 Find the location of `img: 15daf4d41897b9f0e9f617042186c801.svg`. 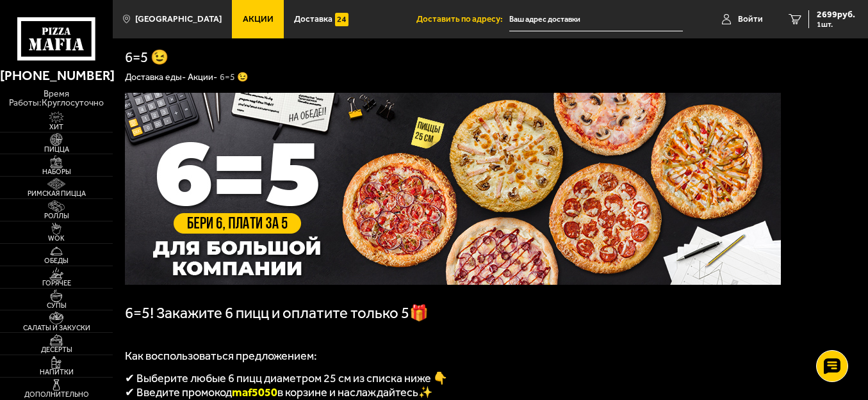

img: 15daf4d41897b9f0e9f617042186c801.svg is located at coordinates (341, 19).